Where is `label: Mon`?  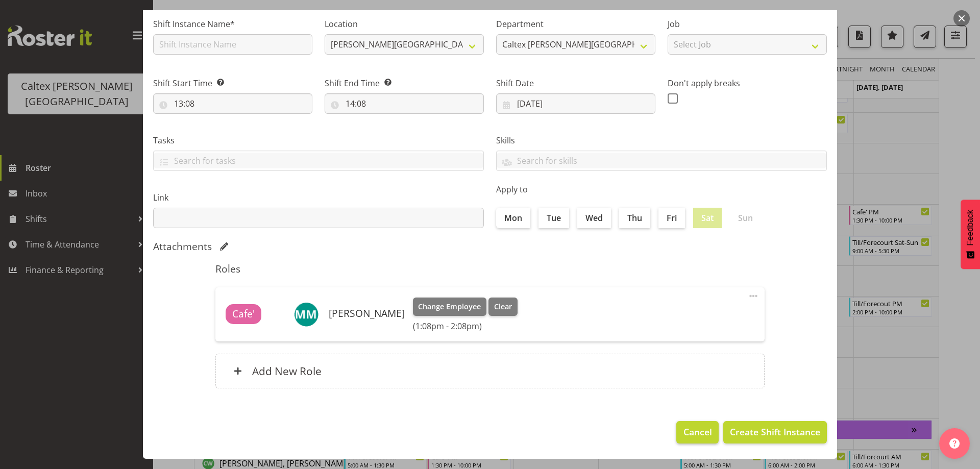 label: Mon is located at coordinates (513, 218).